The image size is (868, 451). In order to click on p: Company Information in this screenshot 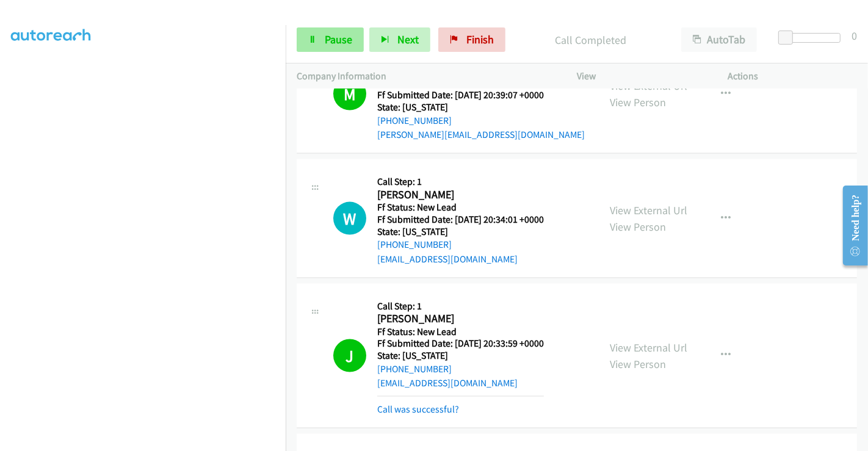, I will do `click(426, 76)`.